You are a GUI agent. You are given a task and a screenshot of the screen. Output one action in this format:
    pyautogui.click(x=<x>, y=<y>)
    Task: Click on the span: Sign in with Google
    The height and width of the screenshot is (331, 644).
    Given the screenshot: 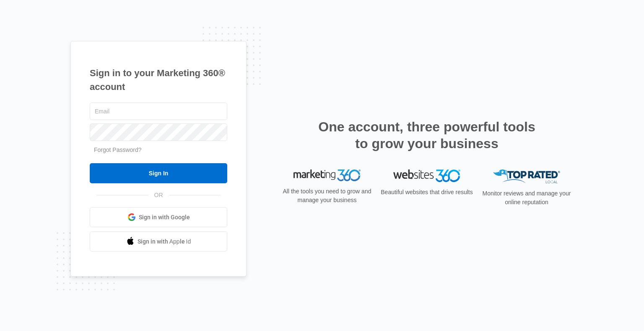 What is the action you would take?
    pyautogui.click(x=164, y=217)
    